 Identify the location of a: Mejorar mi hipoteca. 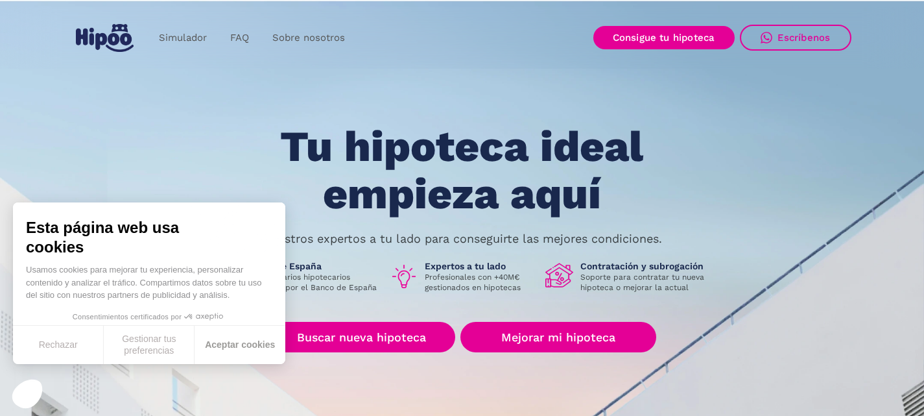
(558, 337).